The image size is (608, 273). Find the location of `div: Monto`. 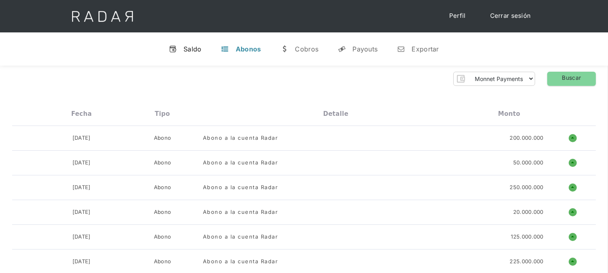

div: Monto is located at coordinates (509, 114).